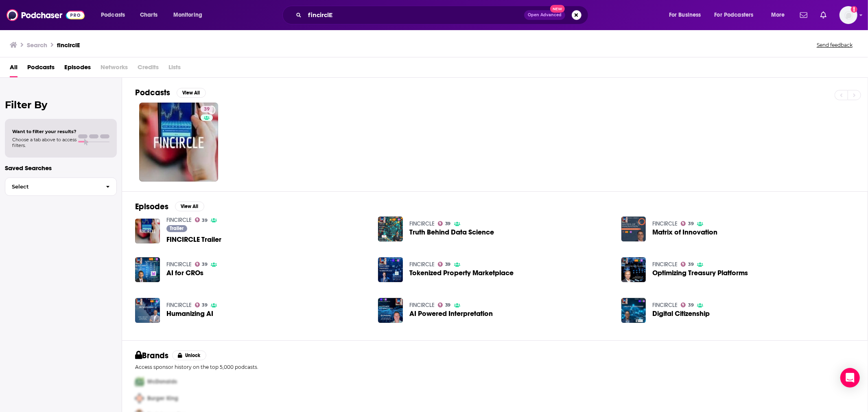 The image size is (868, 412). I want to click on input: Search podcasts, credits, & more..., so click(414, 15).